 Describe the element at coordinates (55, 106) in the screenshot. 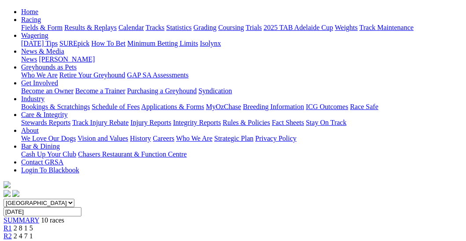

I see `a: Bookings & Scratchings` at that location.